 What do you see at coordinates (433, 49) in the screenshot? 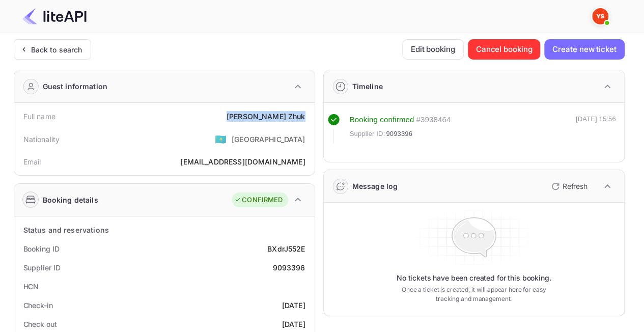
I see `button: Edit booking` at bounding box center [433, 49].